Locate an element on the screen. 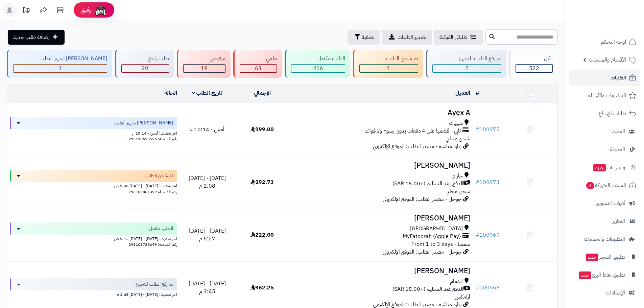  button: تصفية is located at coordinates (364, 37).